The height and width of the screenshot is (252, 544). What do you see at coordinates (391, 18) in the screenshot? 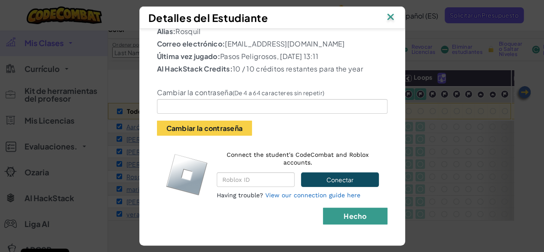
I see `img: IconClose.svg` at bounding box center [391, 18].